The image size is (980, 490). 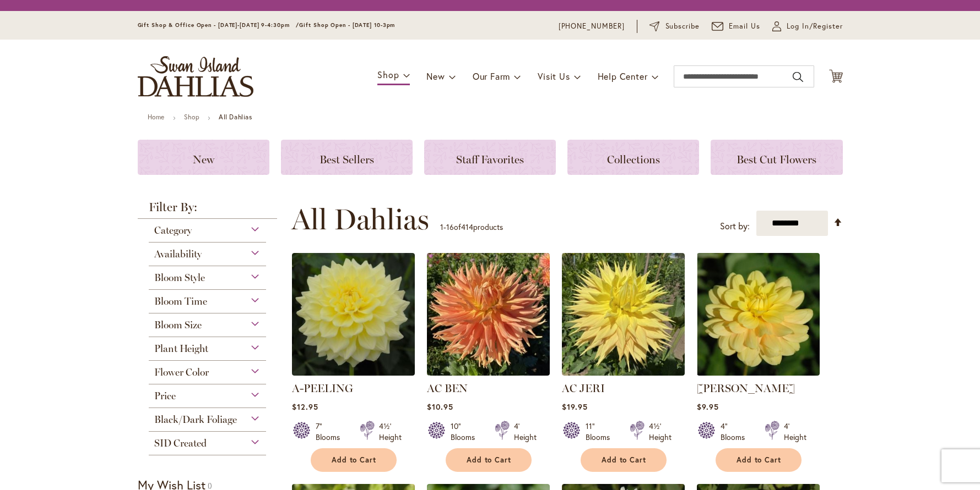 I want to click on span: Flower Color, so click(x=181, y=373).